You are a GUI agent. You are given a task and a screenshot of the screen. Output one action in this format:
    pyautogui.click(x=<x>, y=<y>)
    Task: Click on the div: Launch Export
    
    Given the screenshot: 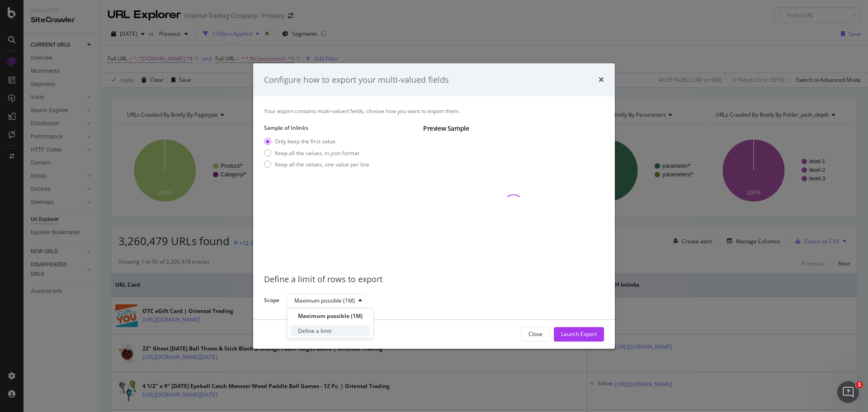 What is the action you would take?
    pyautogui.click(x=579, y=335)
    